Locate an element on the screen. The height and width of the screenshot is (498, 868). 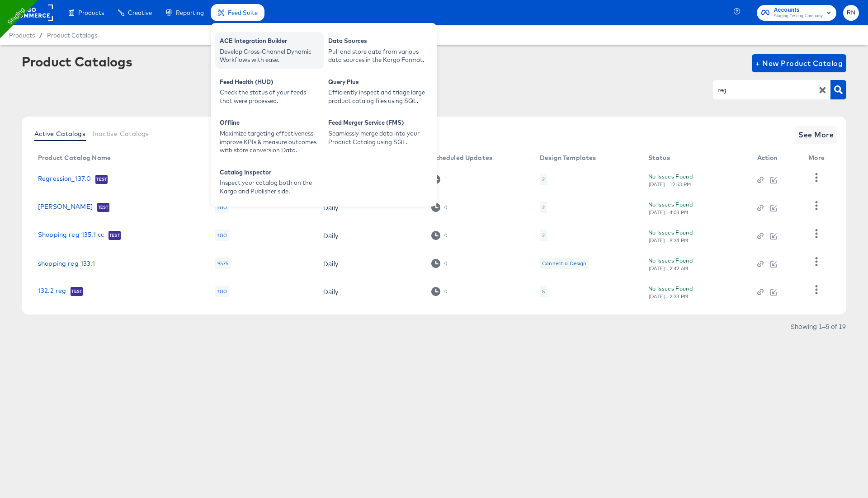
a: Regression_137.0 is located at coordinates (64, 180).